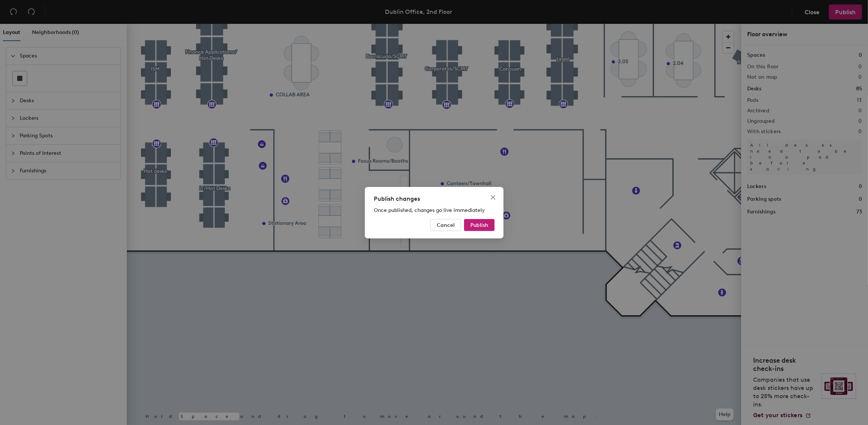 The height and width of the screenshot is (425, 868). I want to click on span: Publish, so click(479, 225).